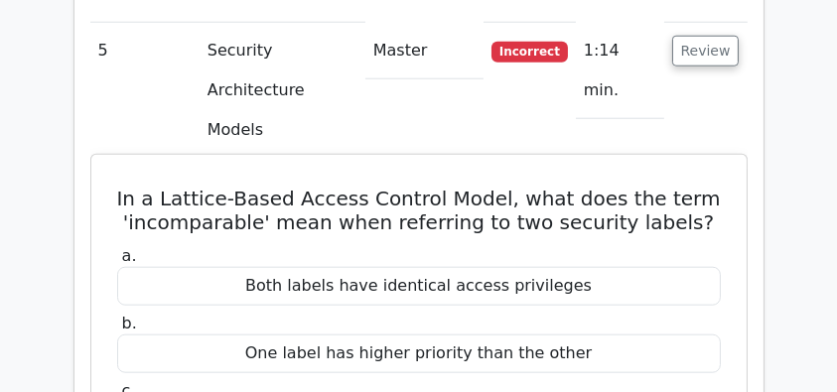  Describe the element at coordinates (424, 51) in the screenshot. I see `td: Master` at that location.